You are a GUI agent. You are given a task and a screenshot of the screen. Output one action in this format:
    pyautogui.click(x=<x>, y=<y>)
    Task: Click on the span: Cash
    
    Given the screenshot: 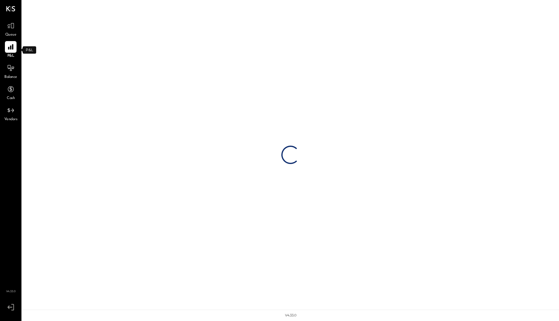 What is the action you would take?
    pyautogui.click(x=11, y=98)
    